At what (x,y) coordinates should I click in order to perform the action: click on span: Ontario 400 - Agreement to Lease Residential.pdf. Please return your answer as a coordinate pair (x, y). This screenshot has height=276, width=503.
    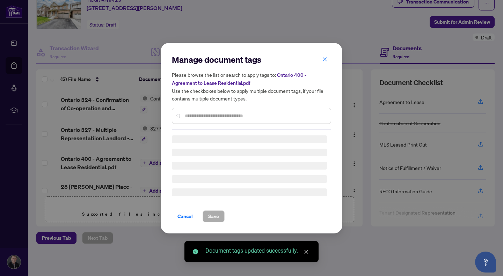
    Looking at the image, I should click on (239, 79).